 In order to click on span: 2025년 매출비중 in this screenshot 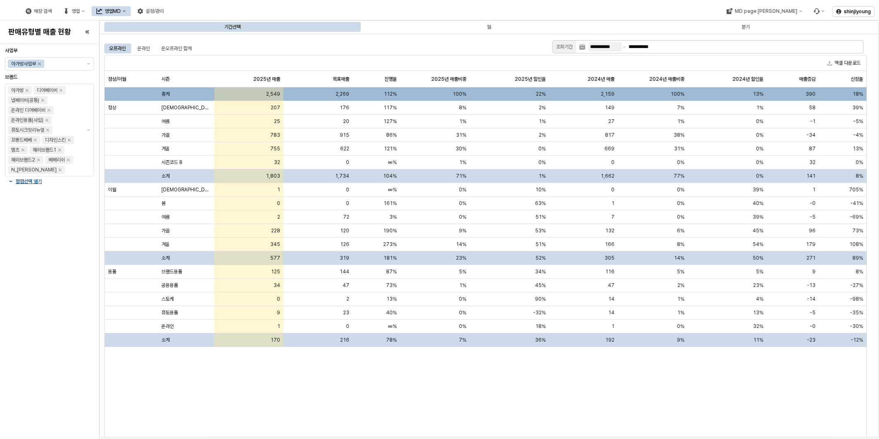, I will do `click(449, 79)`.